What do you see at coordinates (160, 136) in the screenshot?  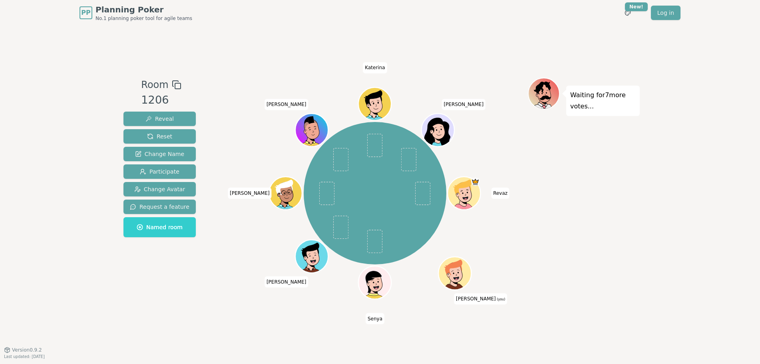 I see `span: Reset` at bounding box center [160, 136].